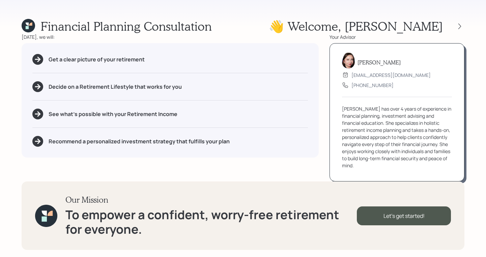 The height and width of the screenshot is (257, 486). What do you see at coordinates (97, 59) in the screenshot?
I see `h5: Get a clear picture of your retirement` at bounding box center [97, 59].